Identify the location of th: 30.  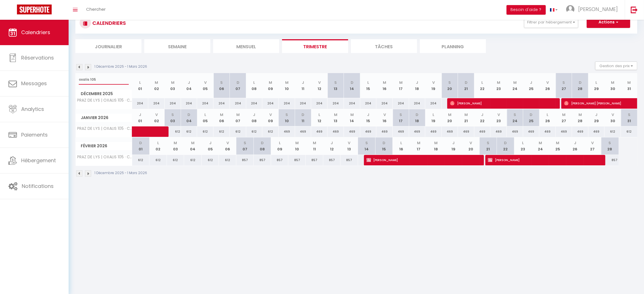
(613, 85).